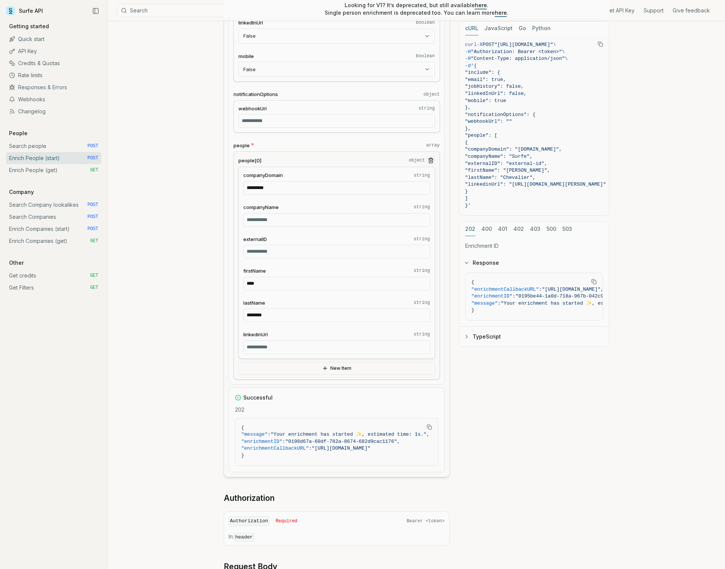 The height and width of the screenshot is (569, 725). What do you see at coordinates (498, 28) in the screenshot?
I see `button: JavaScript` at bounding box center [498, 28].